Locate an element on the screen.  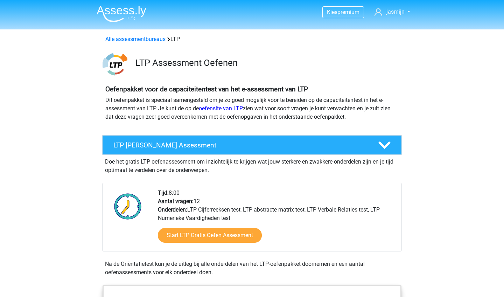
img: Klok is located at coordinates (128, 206).